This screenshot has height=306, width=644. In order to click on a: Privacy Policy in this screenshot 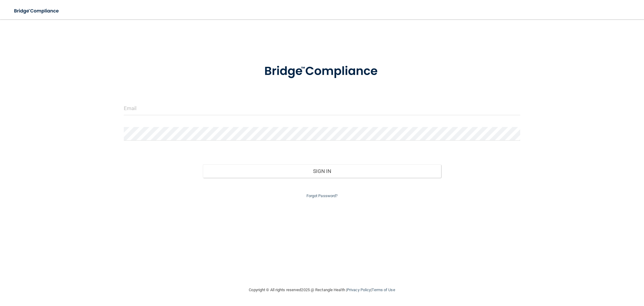, I will do `click(359, 290)`.